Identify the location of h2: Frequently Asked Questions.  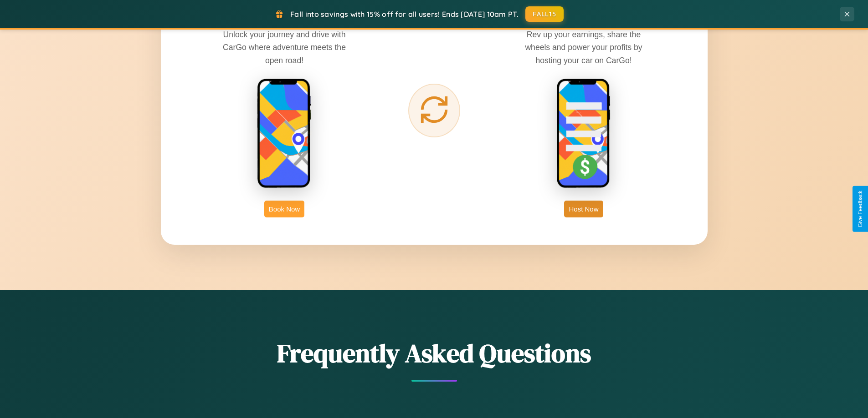
(434, 353).